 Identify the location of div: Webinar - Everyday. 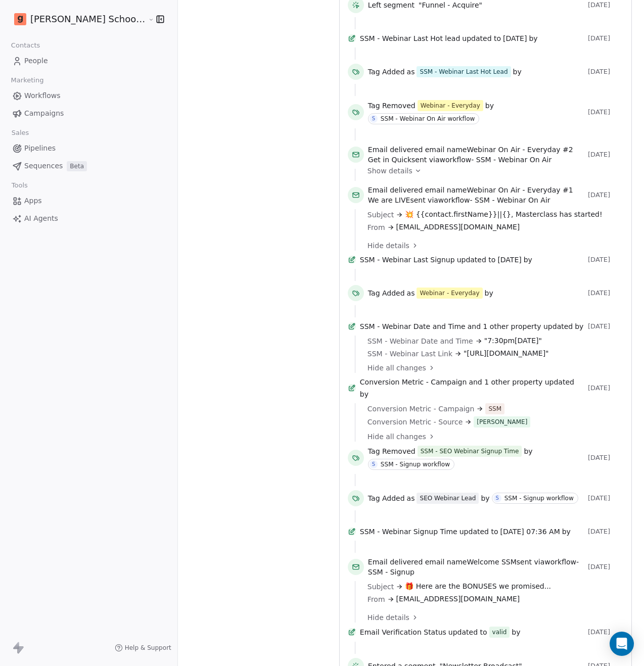
(449, 293).